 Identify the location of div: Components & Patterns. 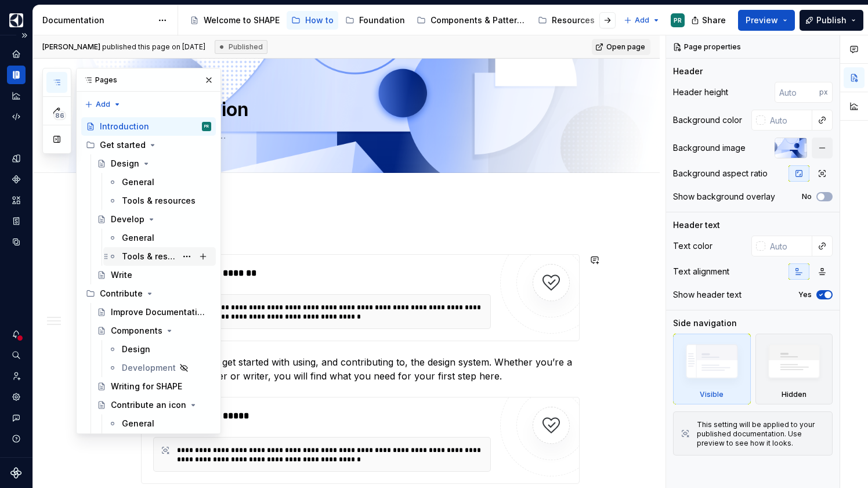
(478, 20).